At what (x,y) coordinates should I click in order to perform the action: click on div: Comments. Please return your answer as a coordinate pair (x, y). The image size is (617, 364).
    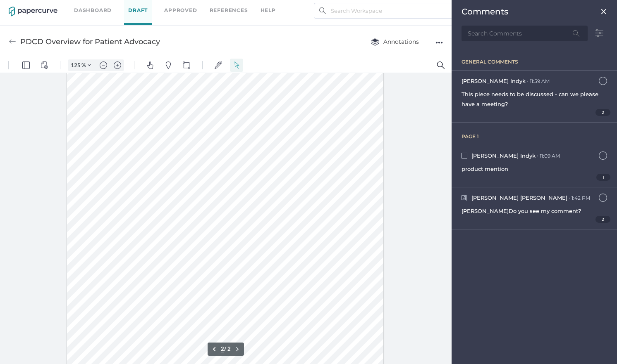
    Looking at the image, I should click on (484, 12).